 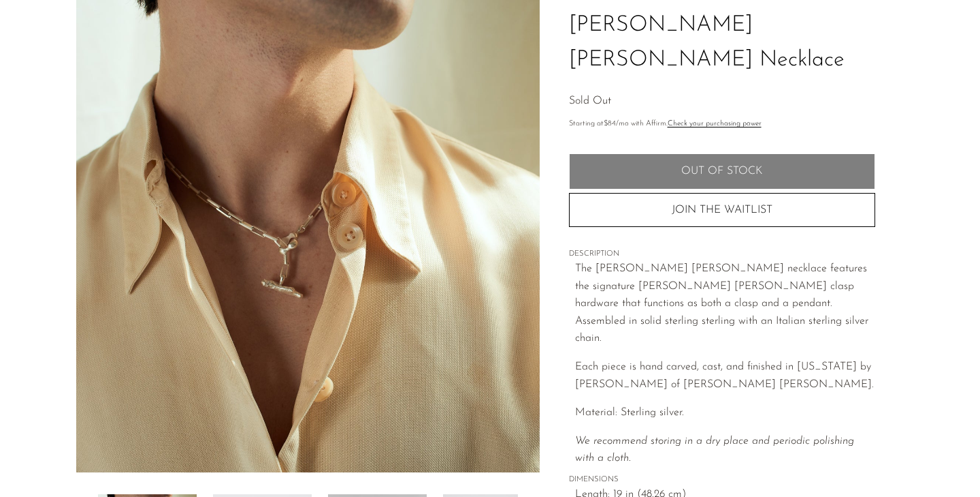 I want to click on p: Material: Sterling silver., so click(x=725, y=413).